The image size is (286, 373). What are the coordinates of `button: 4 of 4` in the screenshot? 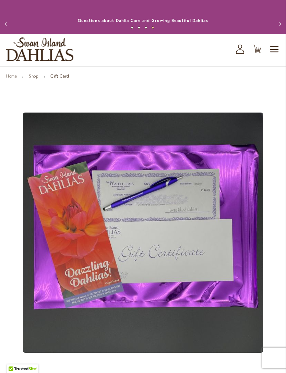 It's located at (153, 27).